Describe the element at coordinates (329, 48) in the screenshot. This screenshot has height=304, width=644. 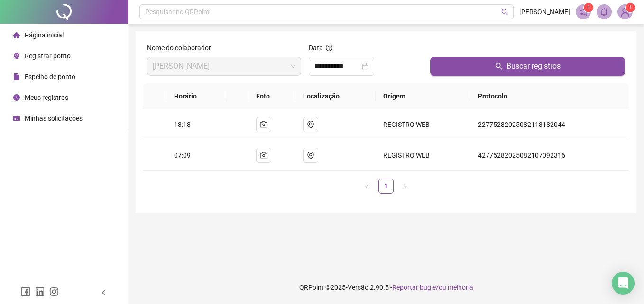
I see `span: question-circle` at that location.